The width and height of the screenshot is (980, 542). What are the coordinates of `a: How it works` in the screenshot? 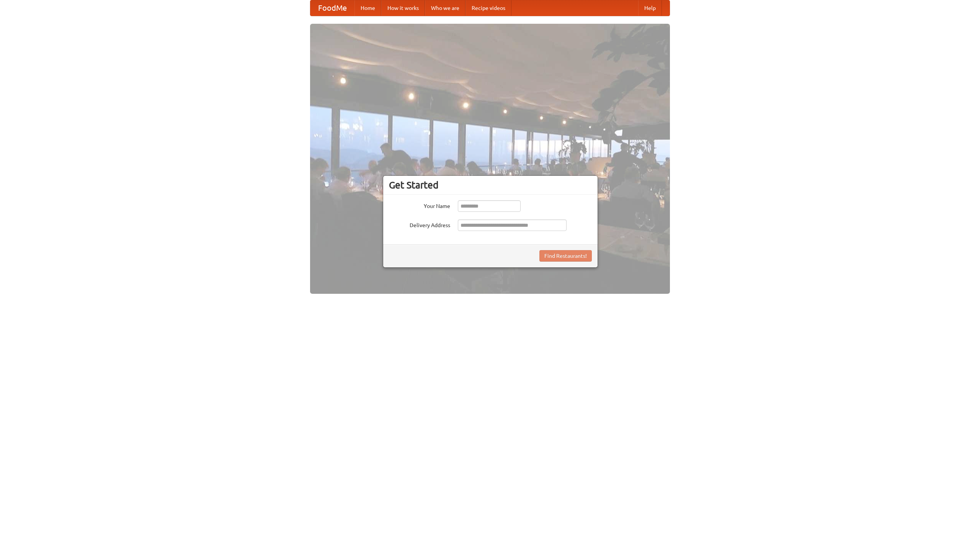 It's located at (403, 8).